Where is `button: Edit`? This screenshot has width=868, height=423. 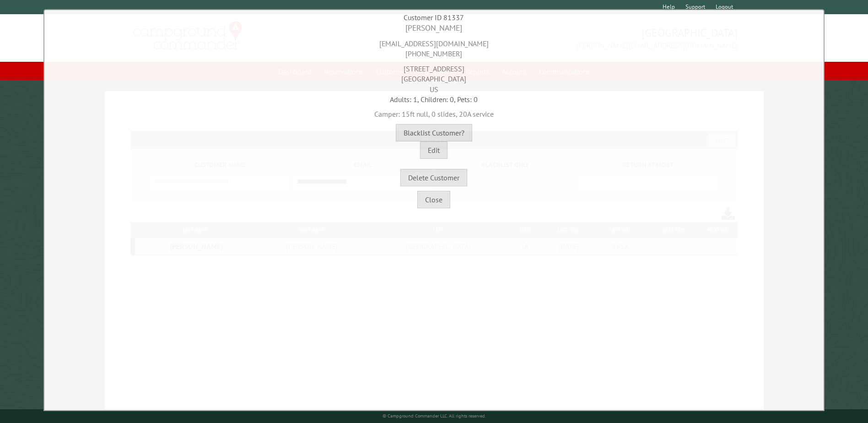
button: Edit is located at coordinates (434, 150).